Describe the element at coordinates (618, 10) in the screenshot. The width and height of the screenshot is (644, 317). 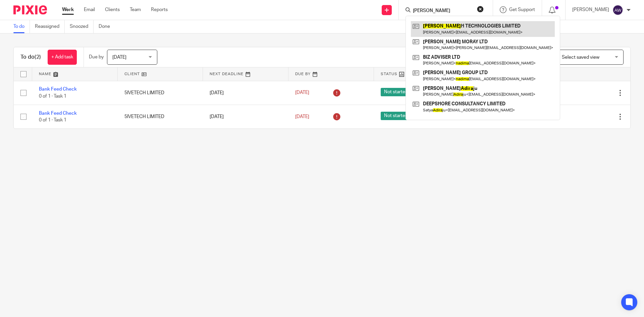
I see `img: svg%3E` at that location.